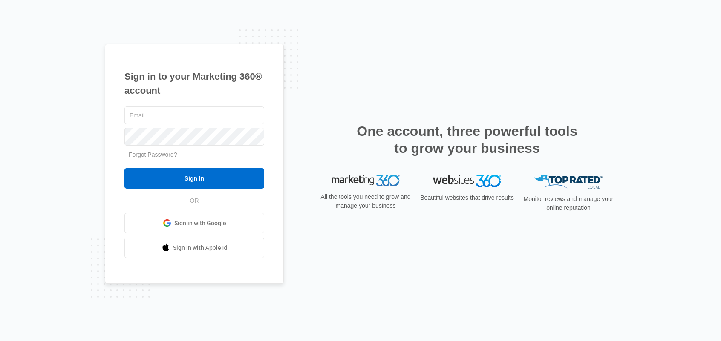  Describe the element at coordinates (194, 115) in the screenshot. I see `input: Email` at that location.